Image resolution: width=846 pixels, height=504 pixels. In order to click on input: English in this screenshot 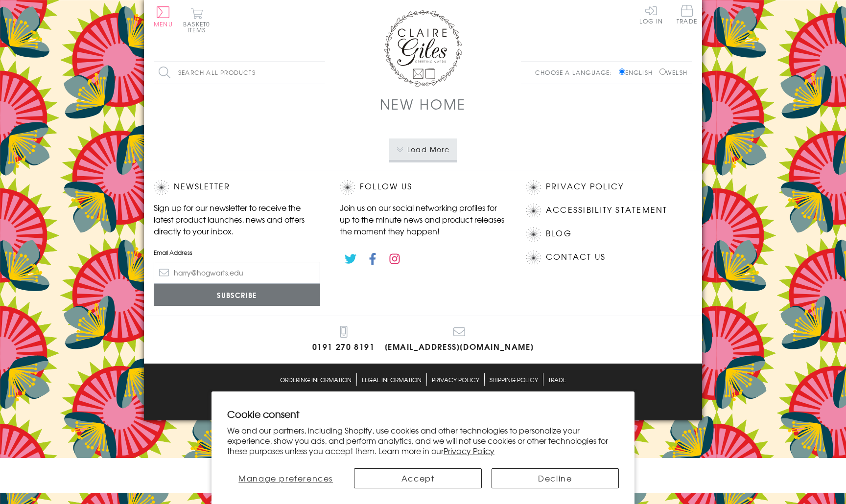, I will do `click(622, 71)`.